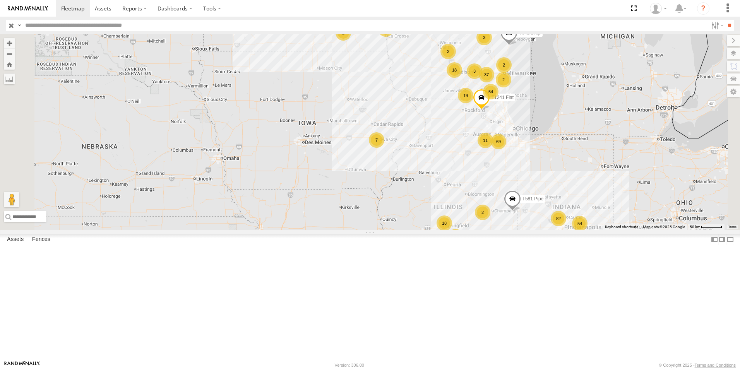 The height and width of the screenshot is (369, 740). I want to click on label: Map Settings, so click(734, 92).